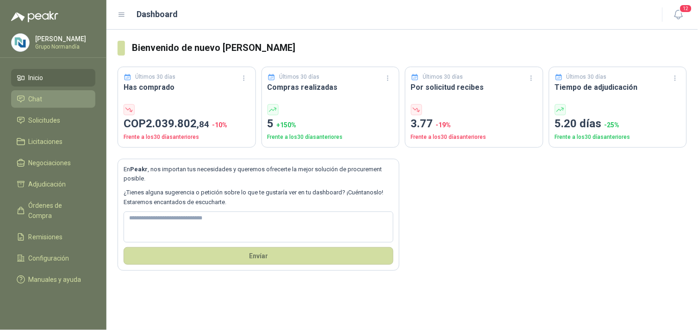  What do you see at coordinates (44, 120) in the screenshot?
I see `span: Solicitudes` at bounding box center [44, 120].